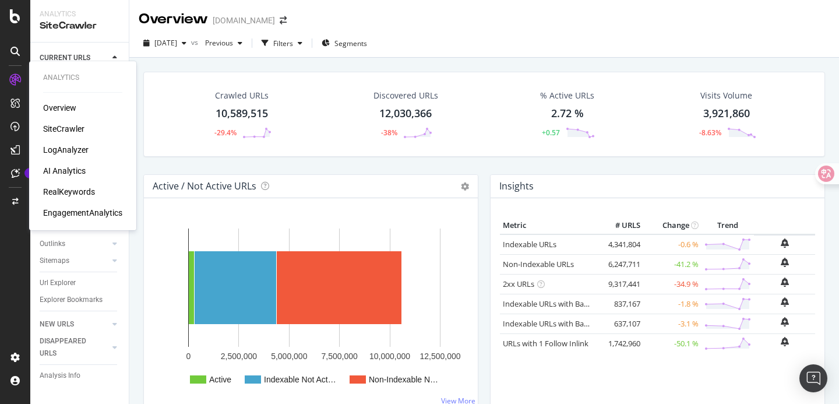 The image size is (839, 404). What do you see at coordinates (282, 43) in the screenshot?
I see `button: Filters` at bounding box center [282, 43].